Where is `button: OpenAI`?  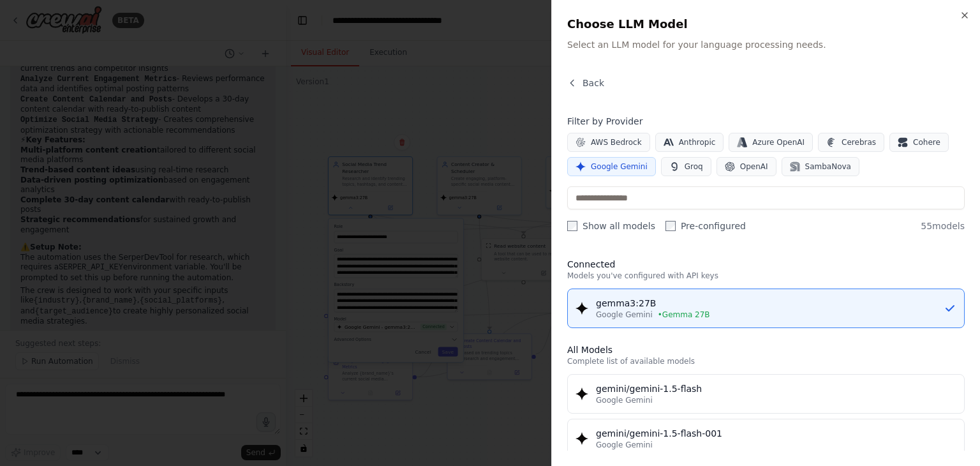
button: OpenAI is located at coordinates (746, 167).